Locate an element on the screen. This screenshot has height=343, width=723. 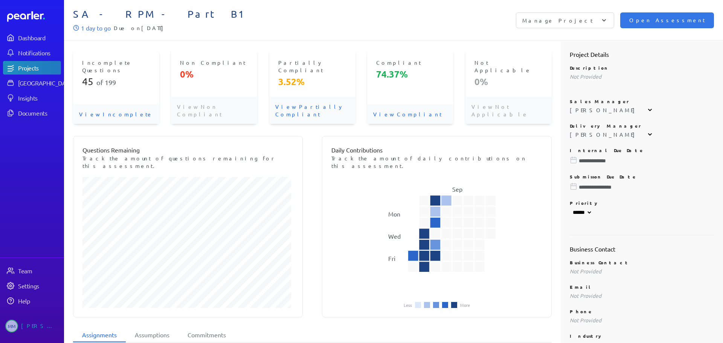
span: Open Assessment is located at coordinates (666, 20).